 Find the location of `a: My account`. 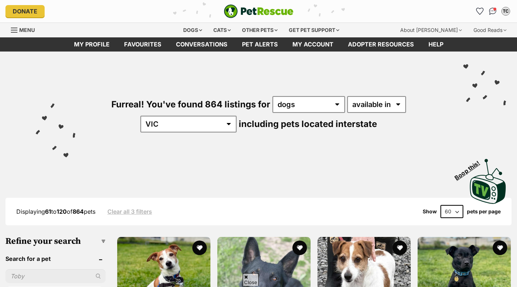

a: My account is located at coordinates (313, 44).